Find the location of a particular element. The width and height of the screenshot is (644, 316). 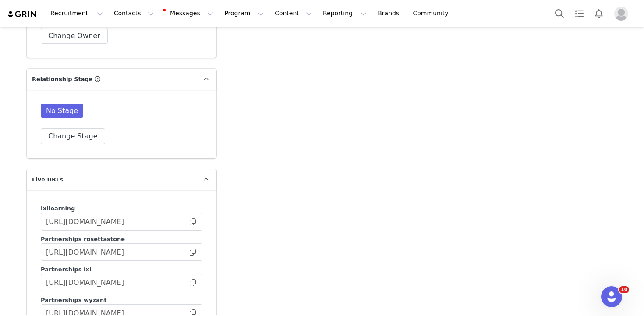

button: Contacts is located at coordinates (133, 13).